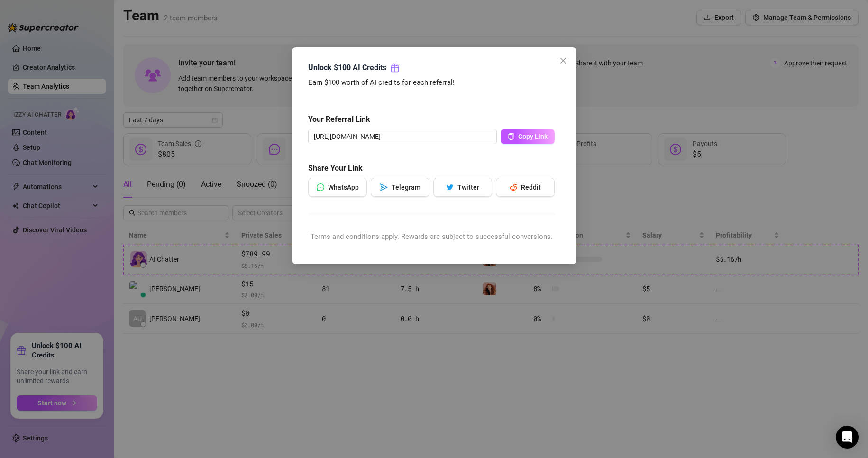  Describe the element at coordinates (511, 137) in the screenshot. I see `span: copy` at that location.